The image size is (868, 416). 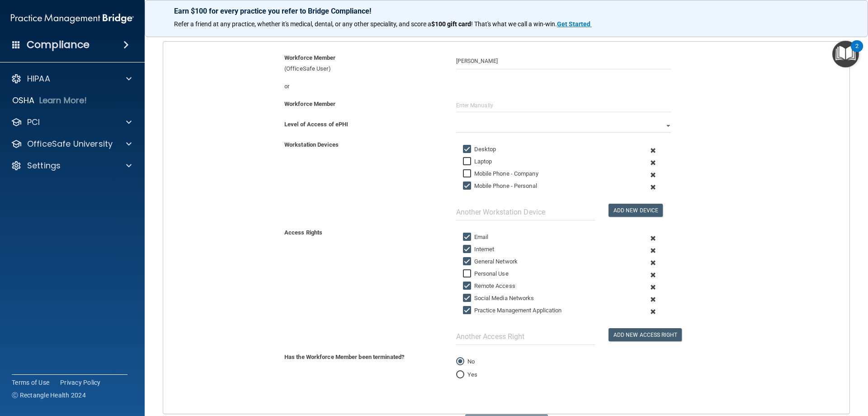 What do you see at coordinates (513, 311) in the screenshot?
I see `label: Practice Management Application` at bounding box center [513, 311].